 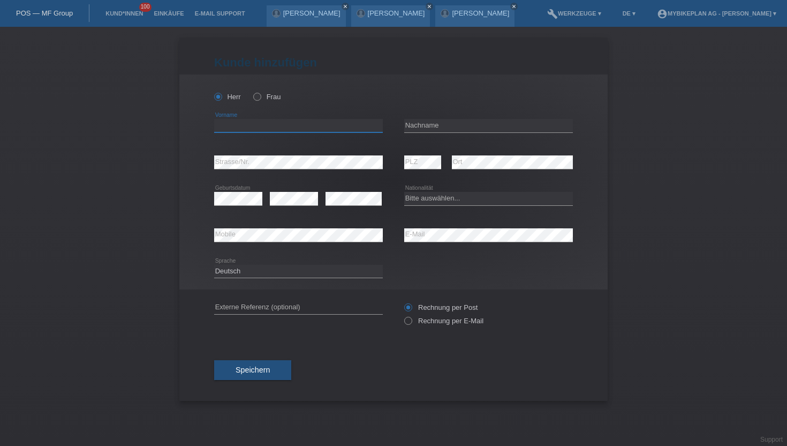 I want to click on h1: Kunde hinzufügen, so click(x=394, y=62).